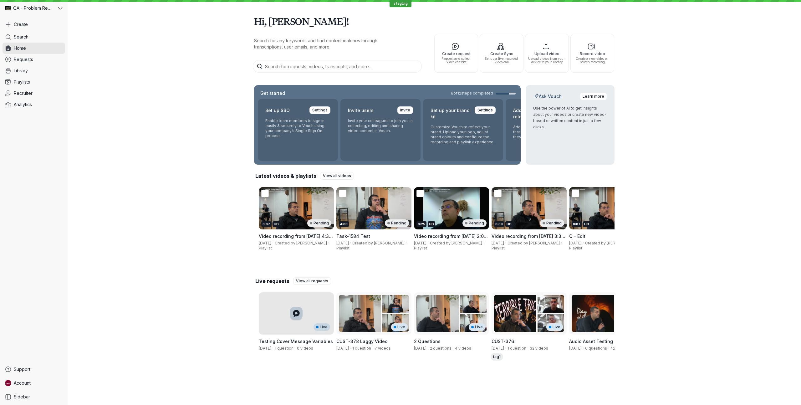 The width and height of the screenshot is (801, 405). Describe the element at coordinates (362, 341) in the screenshot. I see `span: CUST-378 Laggy Video` at that location.